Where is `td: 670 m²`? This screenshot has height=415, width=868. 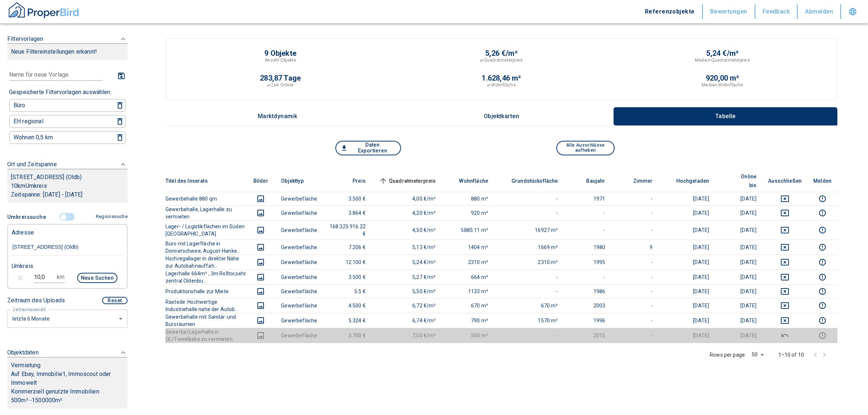
td: 670 m² is located at coordinates (529, 305).